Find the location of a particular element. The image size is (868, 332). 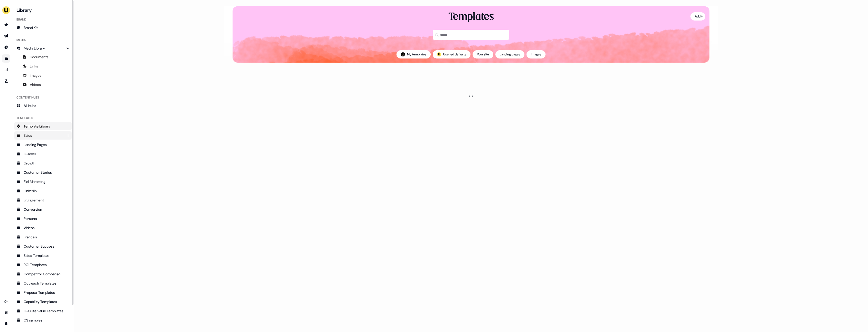

div: Customer Stories is located at coordinates (44, 173).